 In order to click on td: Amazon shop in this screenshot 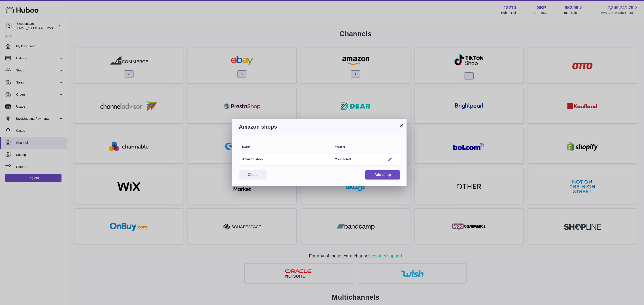, I will do `click(285, 159)`.